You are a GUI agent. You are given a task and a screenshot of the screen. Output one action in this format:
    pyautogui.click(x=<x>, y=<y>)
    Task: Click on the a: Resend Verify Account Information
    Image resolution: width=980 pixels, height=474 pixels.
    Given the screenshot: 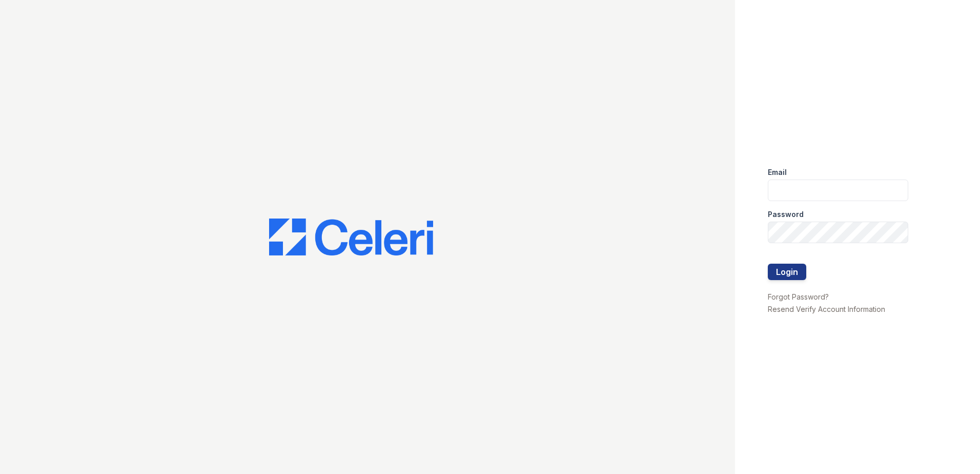 What is the action you would take?
    pyautogui.click(x=826, y=309)
    